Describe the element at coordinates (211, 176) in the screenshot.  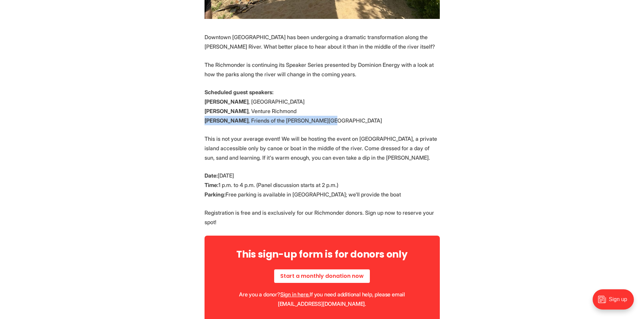
I see `strong: Date:` at that location.